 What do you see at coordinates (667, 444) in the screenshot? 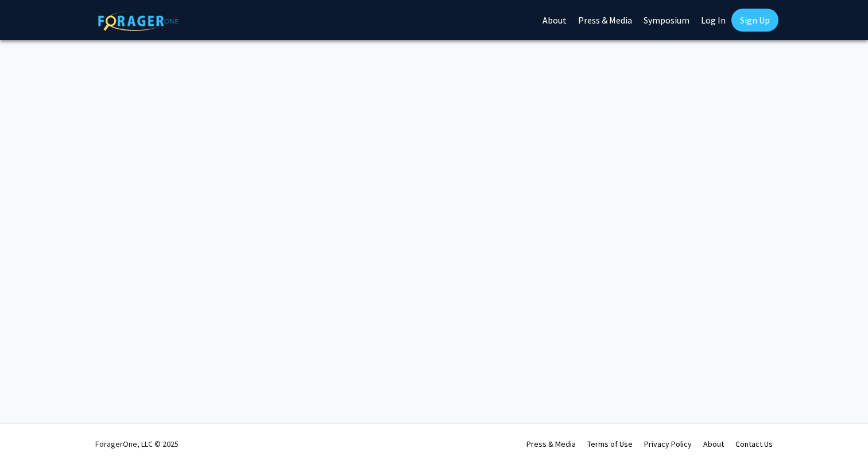
I see `a: Privacy Policy` at bounding box center [667, 444].